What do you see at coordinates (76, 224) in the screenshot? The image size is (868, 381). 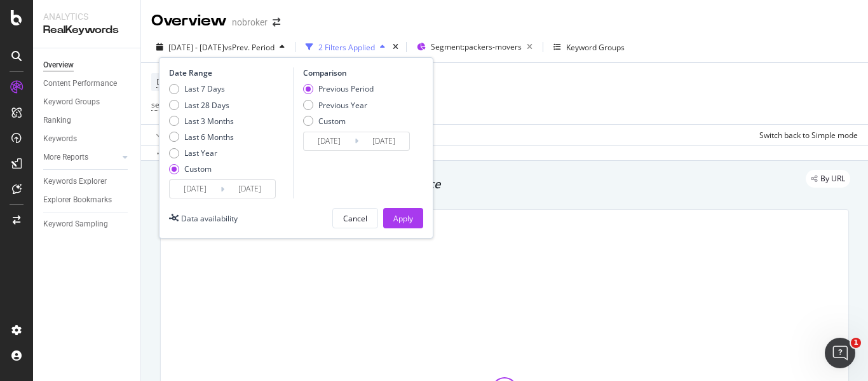 I see `div: Keyword Sampling` at bounding box center [76, 224].